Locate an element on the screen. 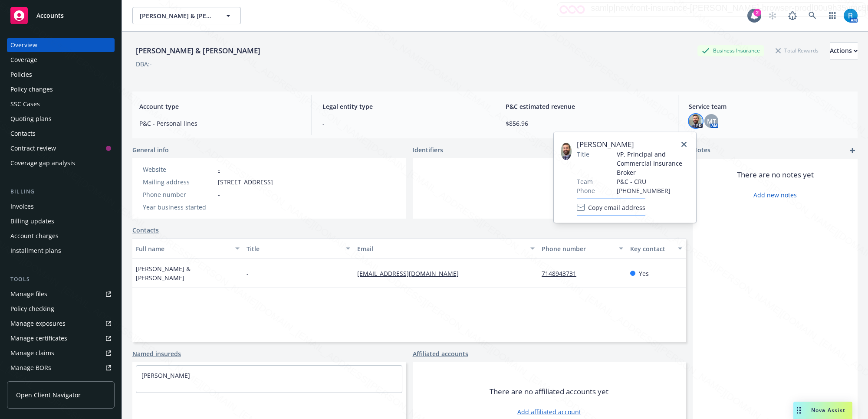  a: Manage exposures is located at coordinates (61, 323).